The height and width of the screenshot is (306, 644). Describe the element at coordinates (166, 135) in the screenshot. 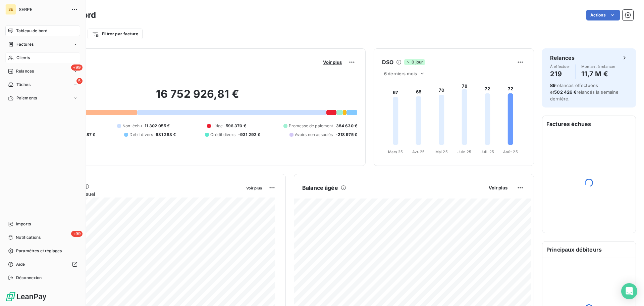

I see `span: 631 283 €` at that location.